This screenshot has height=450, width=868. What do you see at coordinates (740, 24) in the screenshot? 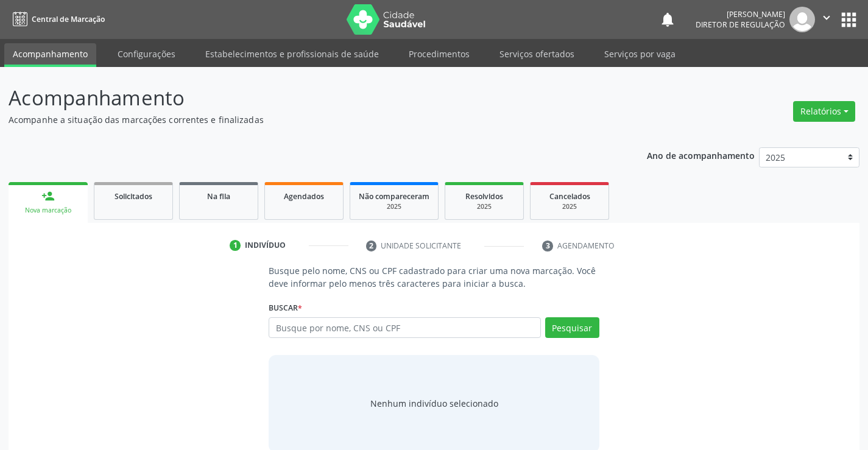
I see `span: Diretor de regulação` at bounding box center [740, 24].